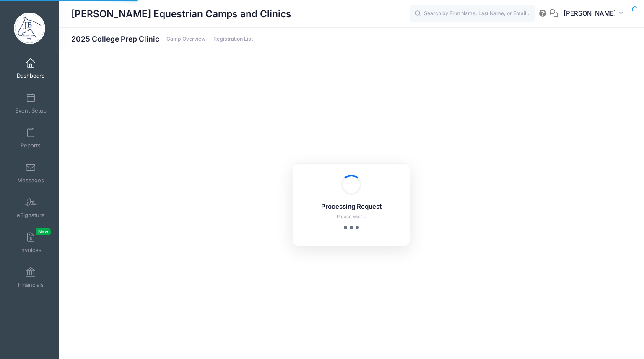 Image resolution: width=644 pixels, height=359 pixels. I want to click on h1: 2025 College Prep Clinic, so click(162, 39).